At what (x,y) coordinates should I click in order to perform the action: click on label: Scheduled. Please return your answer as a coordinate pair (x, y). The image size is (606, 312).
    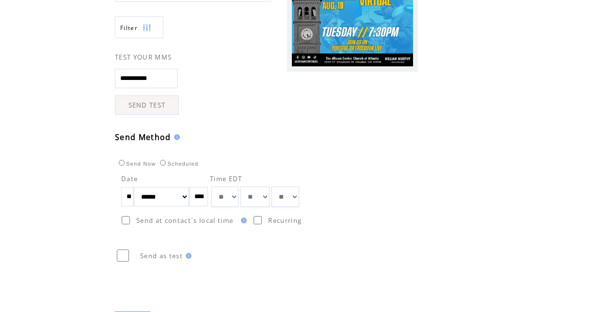
    Looking at the image, I should click on (178, 164).